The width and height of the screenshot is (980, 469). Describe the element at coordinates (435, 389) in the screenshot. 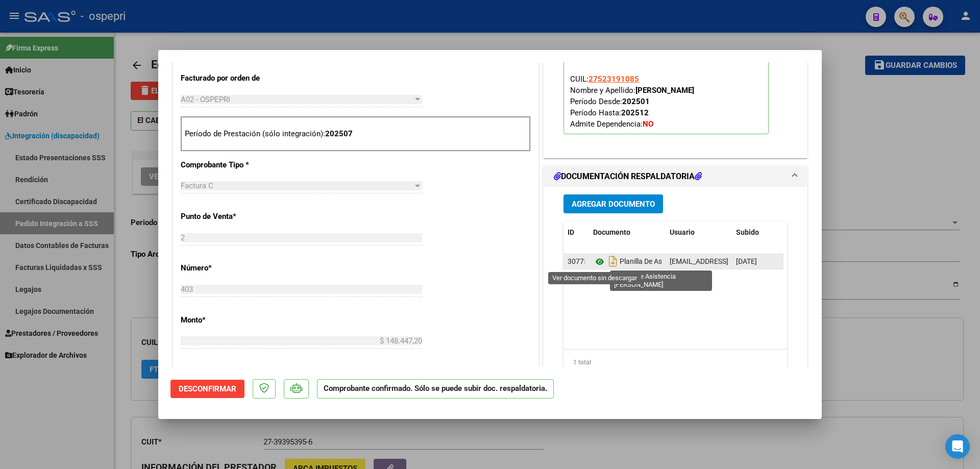

I see `p: Comprobante confirmado. Sólo se puede subir doc. respaldatoria.` at that location.